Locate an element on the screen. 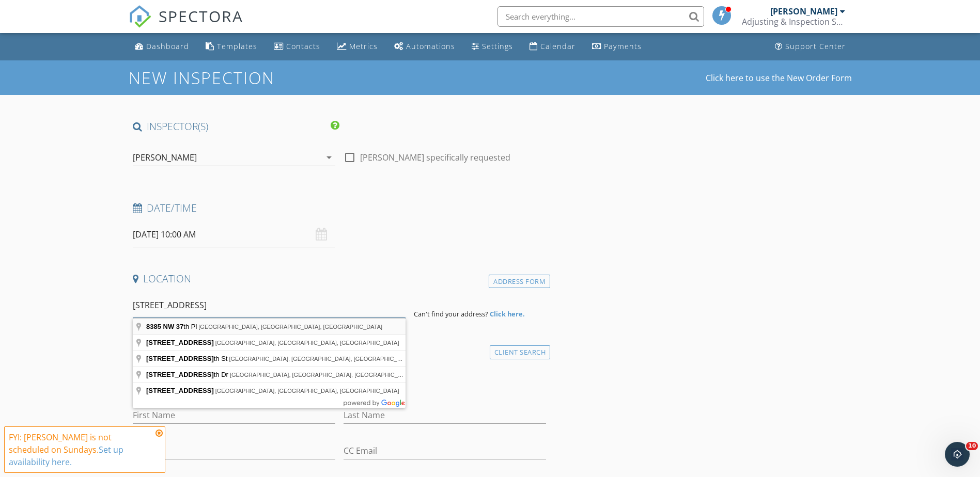 The height and width of the screenshot is (477, 980). a: SPECTORA is located at coordinates (186, 25).